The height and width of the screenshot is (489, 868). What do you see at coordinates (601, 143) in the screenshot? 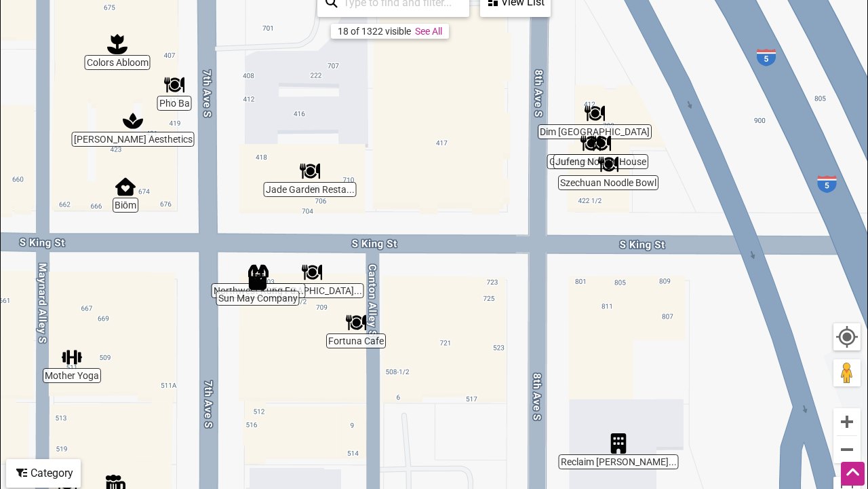
I see `div: Jufeng Noodle House` at bounding box center [601, 143].